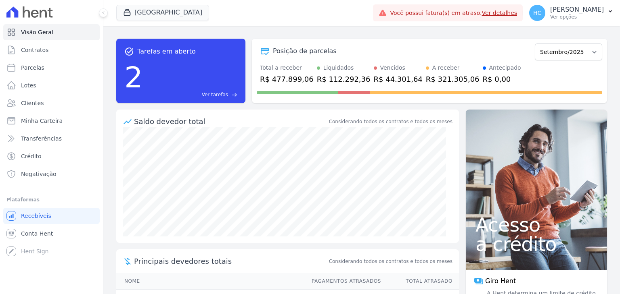 This screenshot has height=294, width=620. I want to click on span: Conta Hent, so click(37, 234).